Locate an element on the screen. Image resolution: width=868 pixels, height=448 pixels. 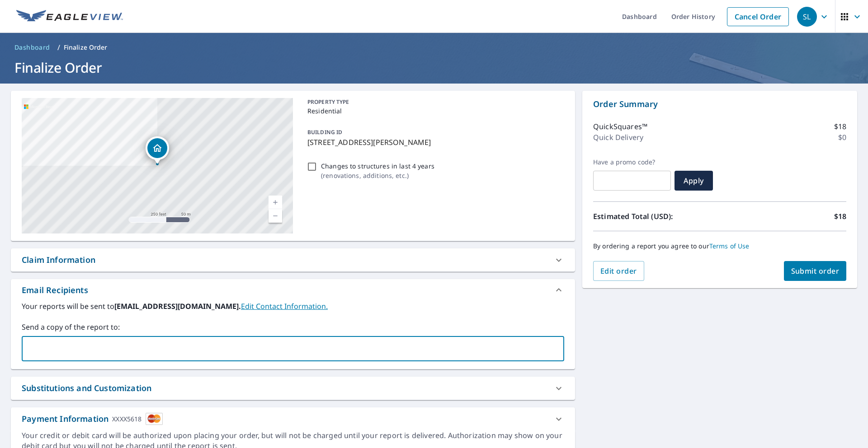
p: By ordering a report you agree to our is located at coordinates (720, 246).